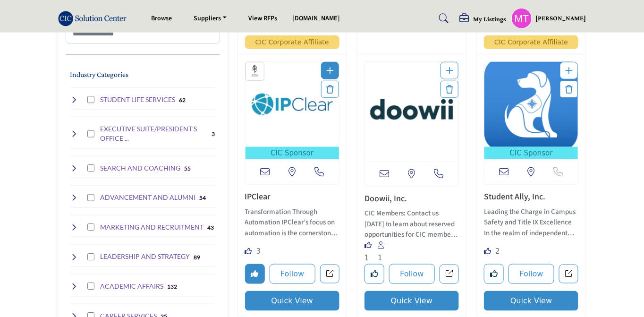  I want to click on h3: Student Ally, Inc., so click(532, 197).